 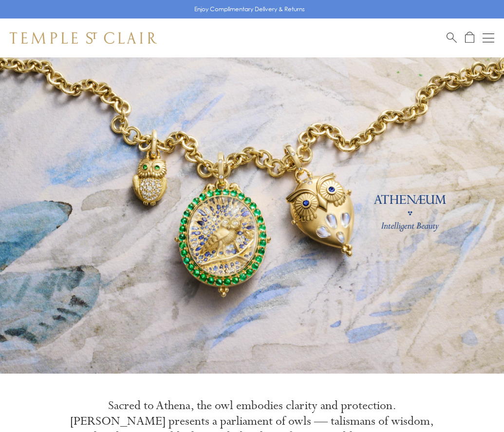 I want to click on img: Temple St. Clair, so click(x=83, y=38).